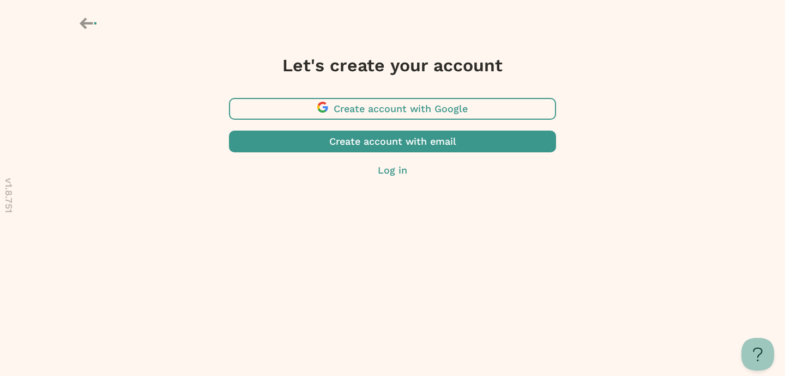 The height and width of the screenshot is (376, 785). I want to click on p: v 1.8.751, so click(9, 196).